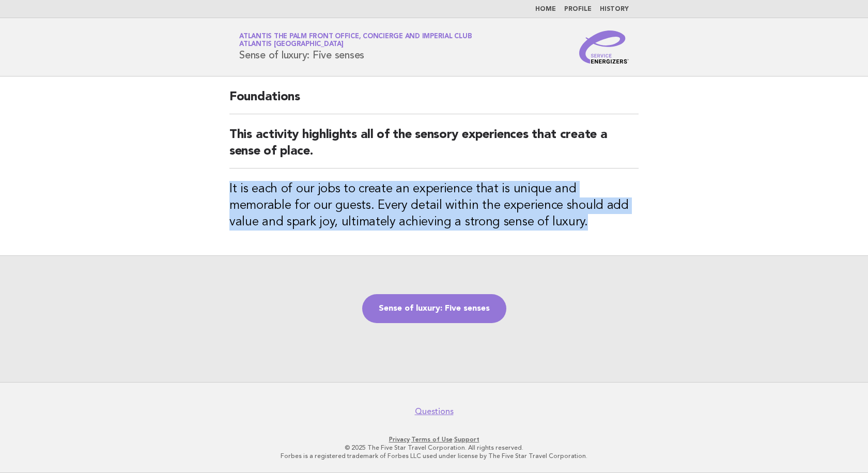  Describe the element at coordinates (434, 147) in the screenshot. I see `h2: This activity highlights all of the sensory experiences that create a sense of place.` at that location.